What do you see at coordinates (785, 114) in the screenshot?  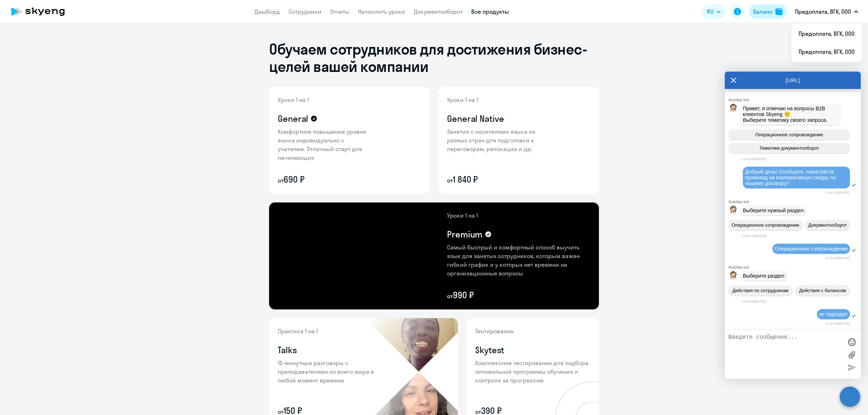 I see `span: Привет, я отвечаю на вопросы B2B клиентов Skyeng 🙂 Выберите тематику своего запроса.` at bounding box center [785, 114].